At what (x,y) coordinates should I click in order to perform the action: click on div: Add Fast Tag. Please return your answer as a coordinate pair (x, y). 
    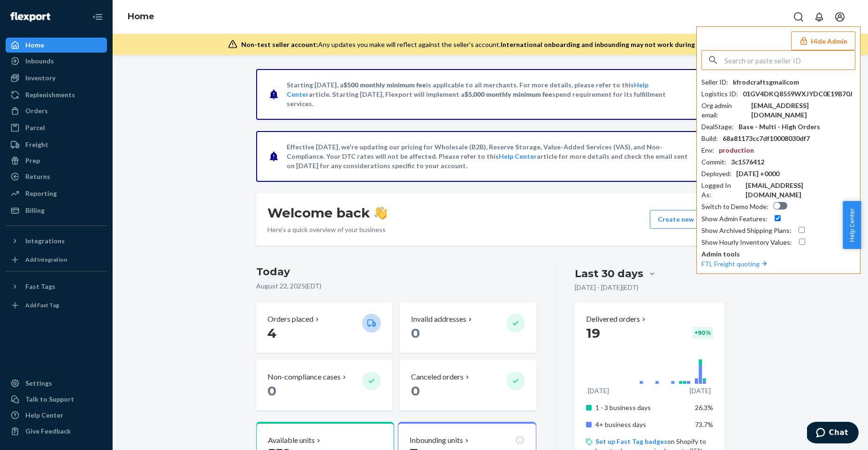
    Looking at the image, I should click on (42, 304).